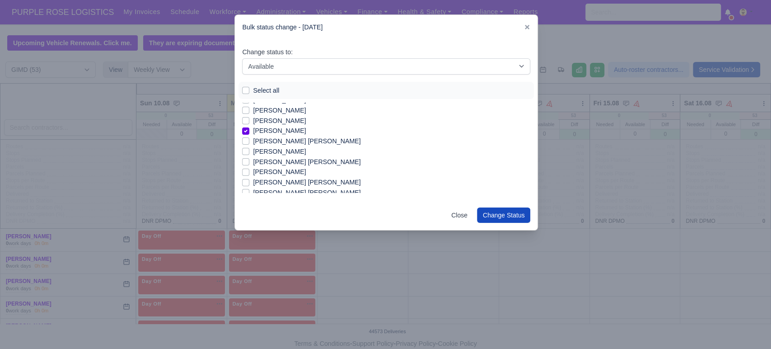 Image resolution: width=771 pixels, height=349 pixels. What do you see at coordinates (749, 327) in the screenshot?
I see `div: Chat Widget` at bounding box center [749, 327].